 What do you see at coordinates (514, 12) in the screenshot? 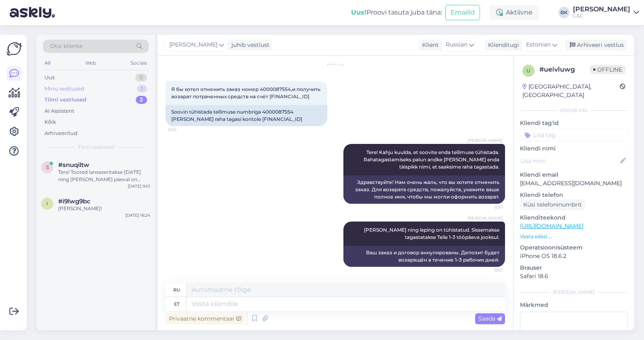
I see `div: Aktiivne` at bounding box center [514, 12].